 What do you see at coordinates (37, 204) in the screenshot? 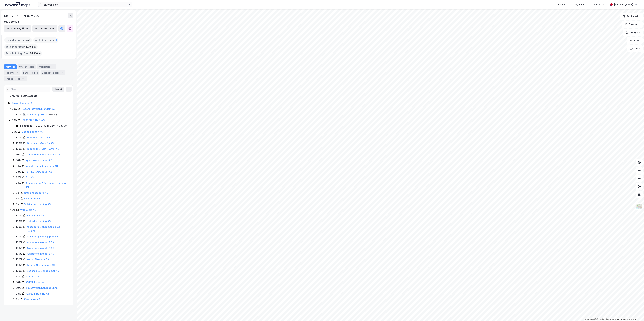
I see `a: Sølvknuten Holding AS` at bounding box center [37, 204].